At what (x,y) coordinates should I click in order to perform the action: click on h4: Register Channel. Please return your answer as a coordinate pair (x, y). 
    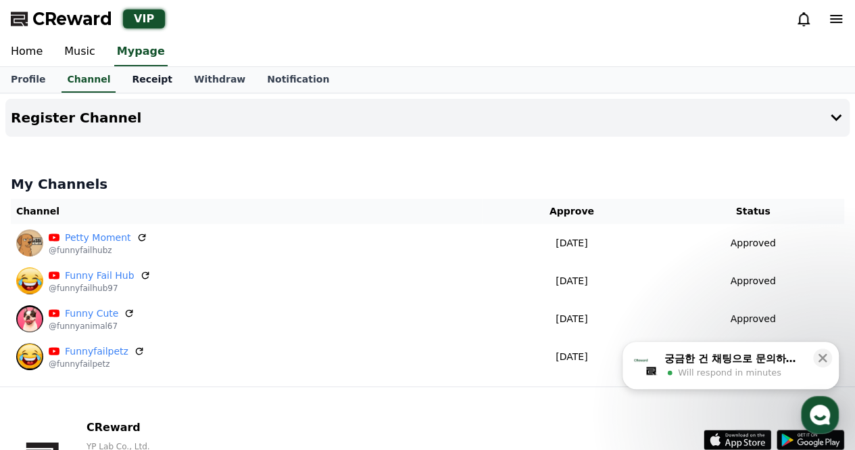
    Looking at the image, I should click on (76, 118).